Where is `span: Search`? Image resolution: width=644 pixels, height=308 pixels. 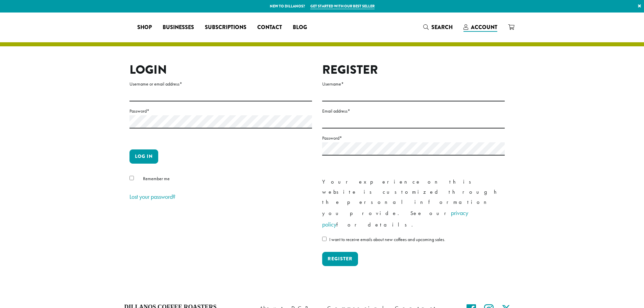
span: Search is located at coordinates (442, 27).